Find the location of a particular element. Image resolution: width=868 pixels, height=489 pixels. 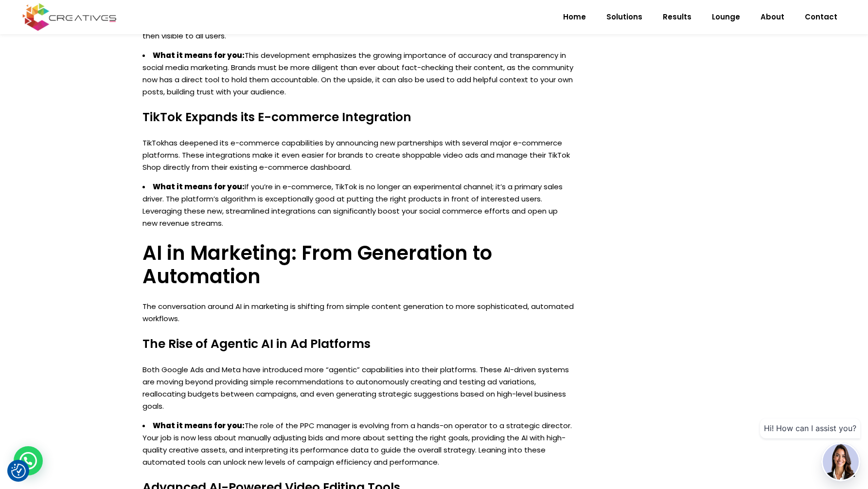

a: Lounge is located at coordinates (726, 17).